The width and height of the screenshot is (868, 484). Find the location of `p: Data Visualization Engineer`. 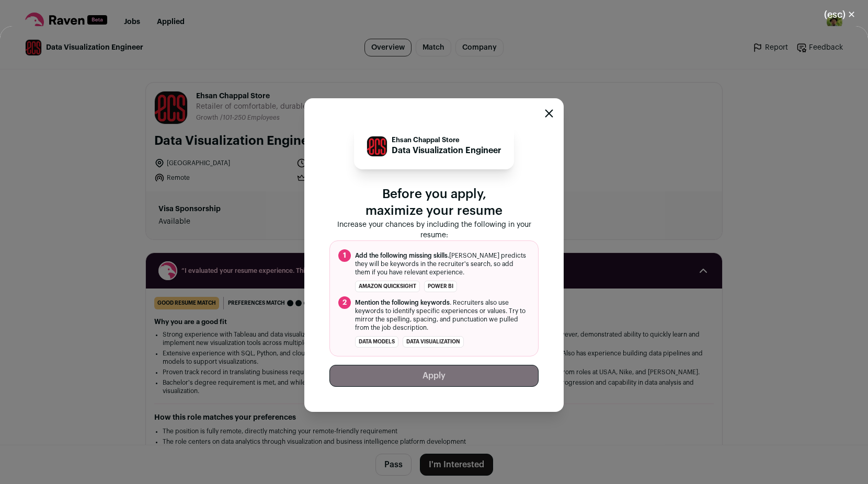

p: Data Visualization Engineer is located at coordinates (447, 150).